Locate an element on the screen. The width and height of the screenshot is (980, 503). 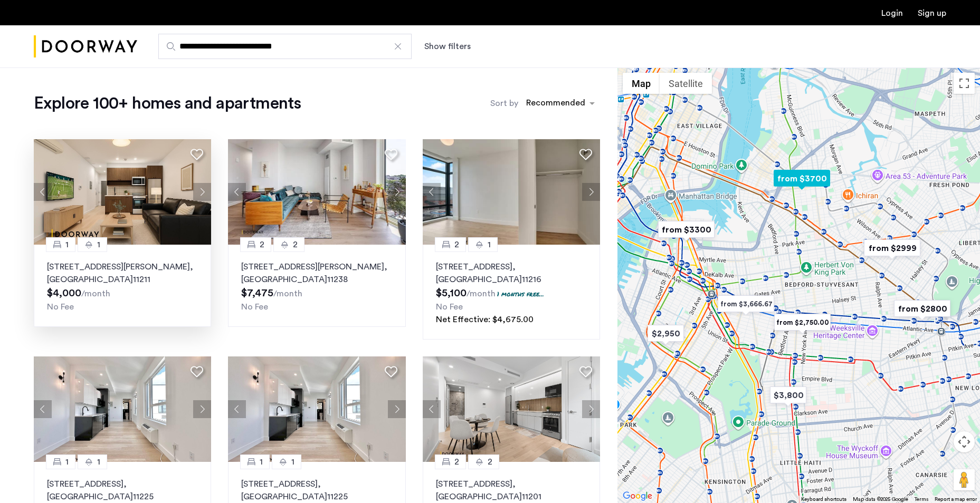
img: dc6efc1f-24ba-4395-9182-45437e21be9a_638914658122328994.jpeg is located at coordinates (123, 192).